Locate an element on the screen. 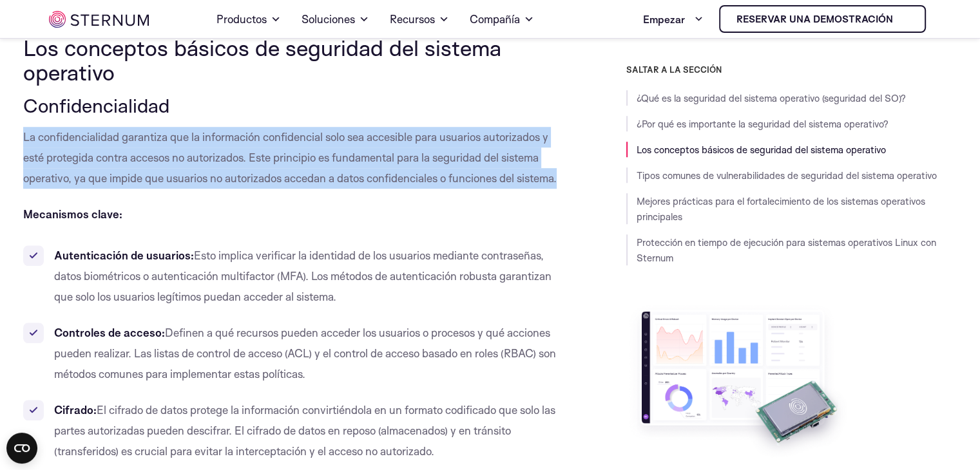 Image resolution: width=980 pixels, height=470 pixels. a: ¿Por qué es importante la seguridad del sistema operativo? is located at coordinates (762, 124).